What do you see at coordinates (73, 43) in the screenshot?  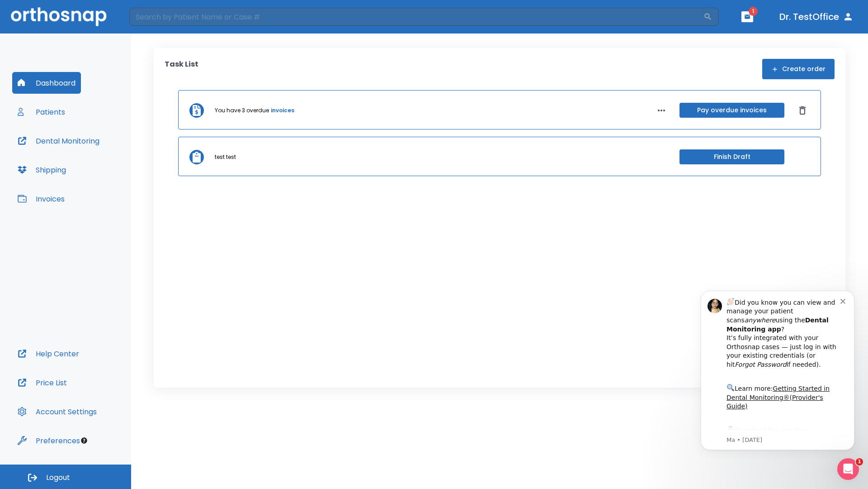 I see `i: anywhere` at bounding box center [73, 43].